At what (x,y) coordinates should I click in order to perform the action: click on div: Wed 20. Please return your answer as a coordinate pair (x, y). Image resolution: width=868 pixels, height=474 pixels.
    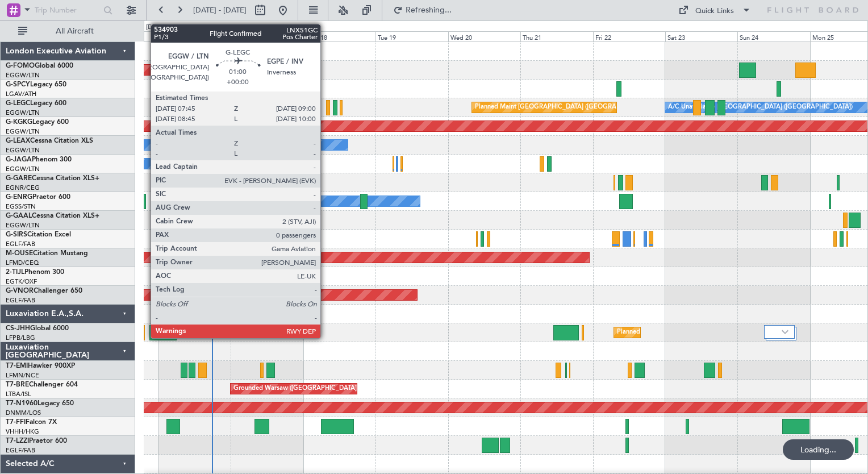
    Looking at the image, I should click on (484, 37).